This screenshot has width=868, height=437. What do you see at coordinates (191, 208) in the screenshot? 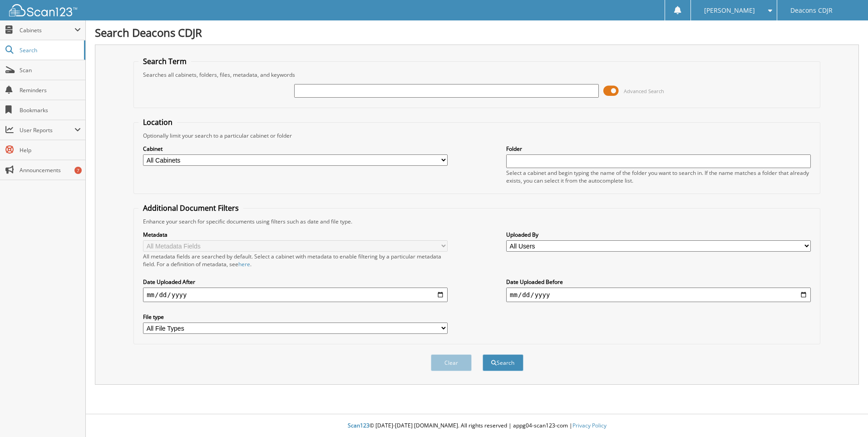
I see `legend: Additional Document Filters` at bounding box center [191, 208].